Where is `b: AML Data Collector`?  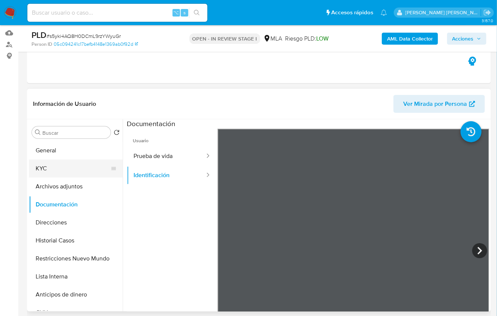 b: AML Data Collector is located at coordinates (410, 39).